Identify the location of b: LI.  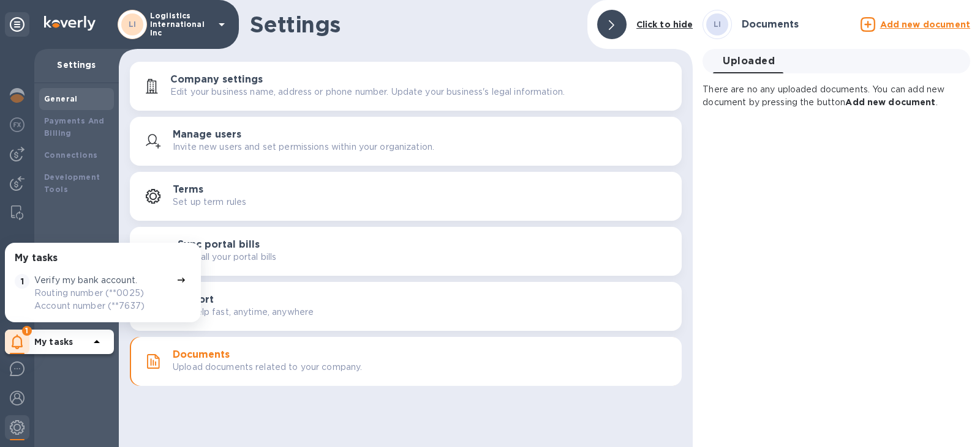
(133, 24).